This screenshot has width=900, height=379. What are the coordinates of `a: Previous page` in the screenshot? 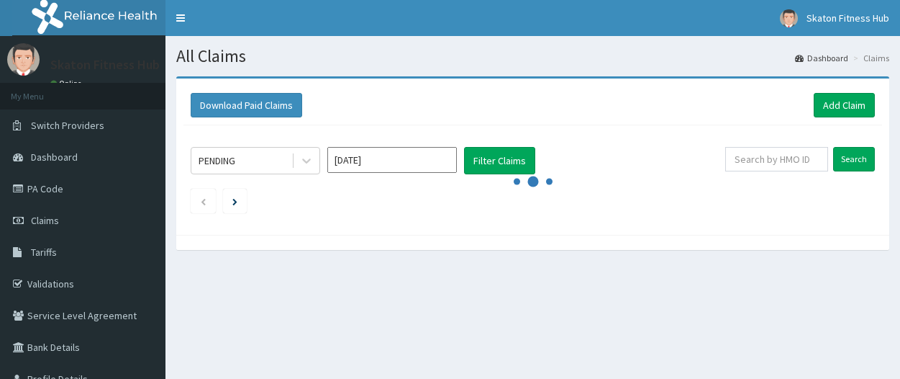 It's located at (203, 201).